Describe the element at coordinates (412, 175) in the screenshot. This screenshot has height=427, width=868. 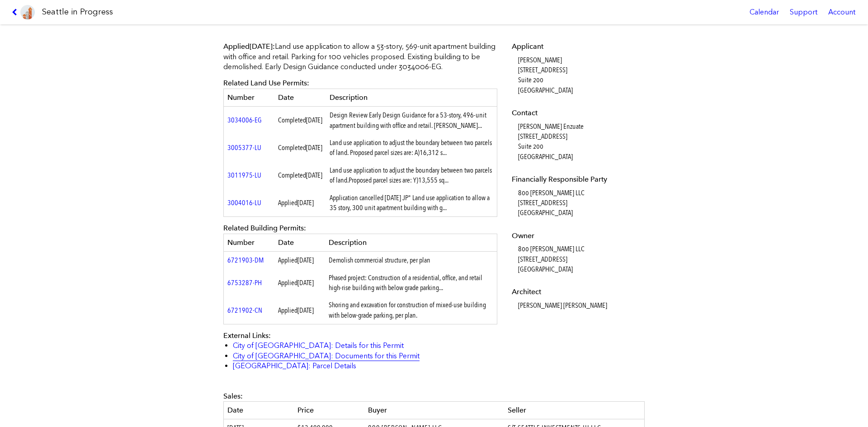
I see `td: Land use application to adjust the boundary between two parcels of land.Proposed parcel sizes are...` at that location.